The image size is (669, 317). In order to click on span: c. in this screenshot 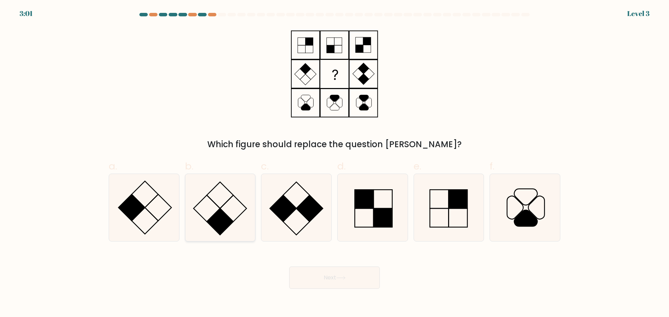, I will do `click(265, 166)`.